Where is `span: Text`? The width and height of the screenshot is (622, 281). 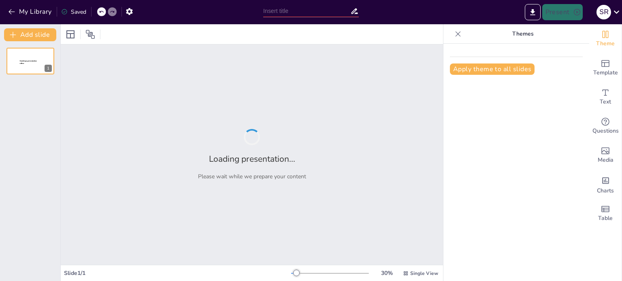
span: Text is located at coordinates (605, 102).